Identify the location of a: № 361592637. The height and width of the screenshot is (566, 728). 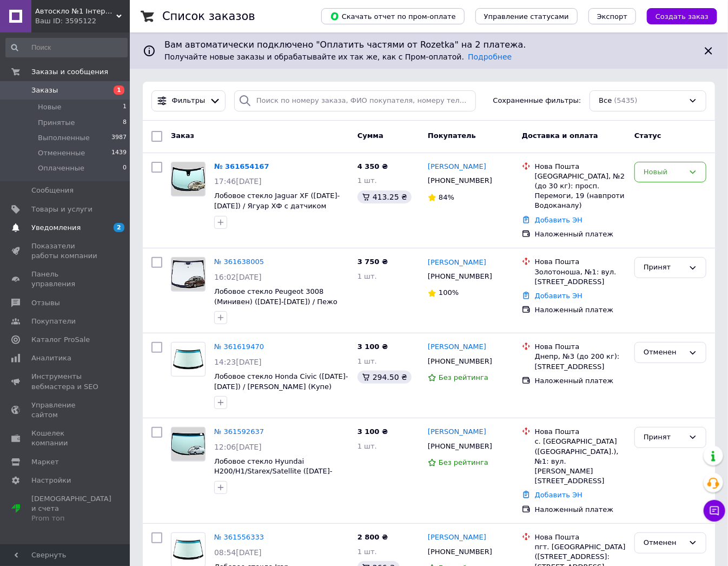
(239, 431).